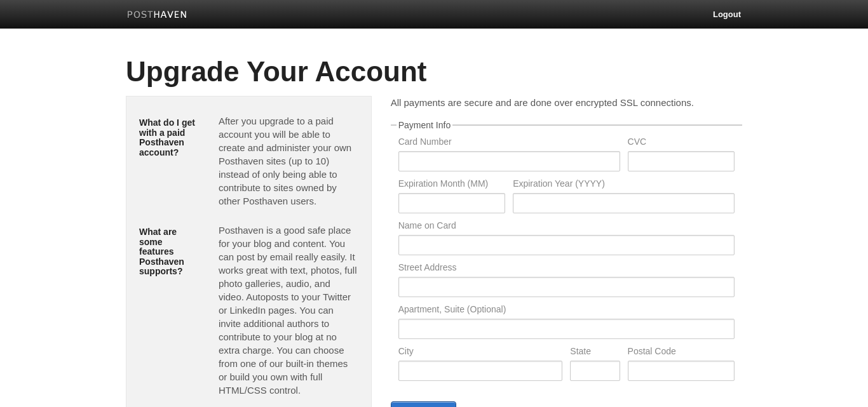  I want to click on p: All payments are secure and are done over encrypted SSL connections., so click(567, 102).